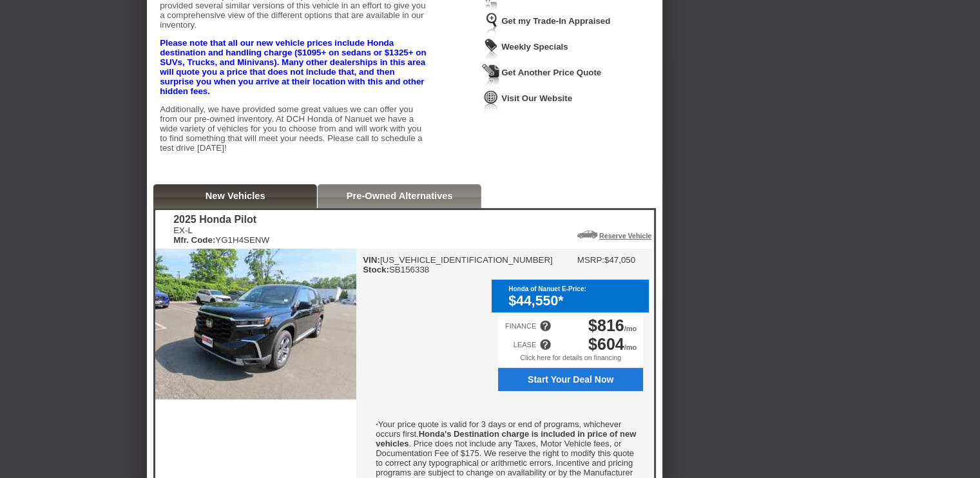 The height and width of the screenshot is (478, 980). Describe the element at coordinates (607, 326) in the screenshot. I see `span: $816` at that location.